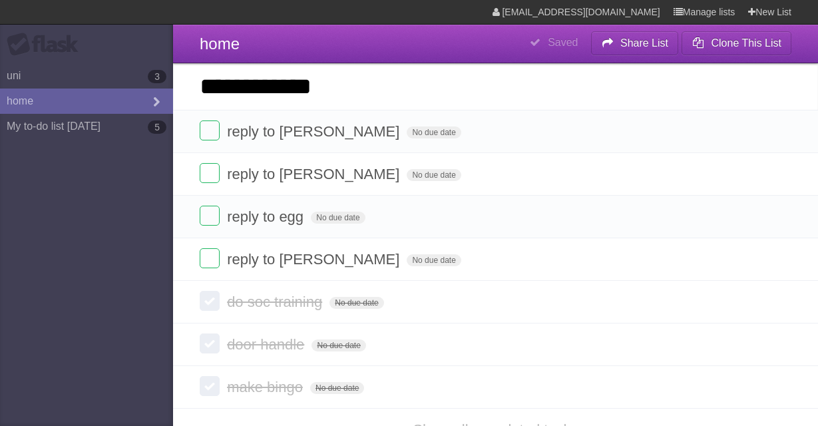 The width and height of the screenshot is (818, 426). I want to click on button: Share List, so click(635, 43).